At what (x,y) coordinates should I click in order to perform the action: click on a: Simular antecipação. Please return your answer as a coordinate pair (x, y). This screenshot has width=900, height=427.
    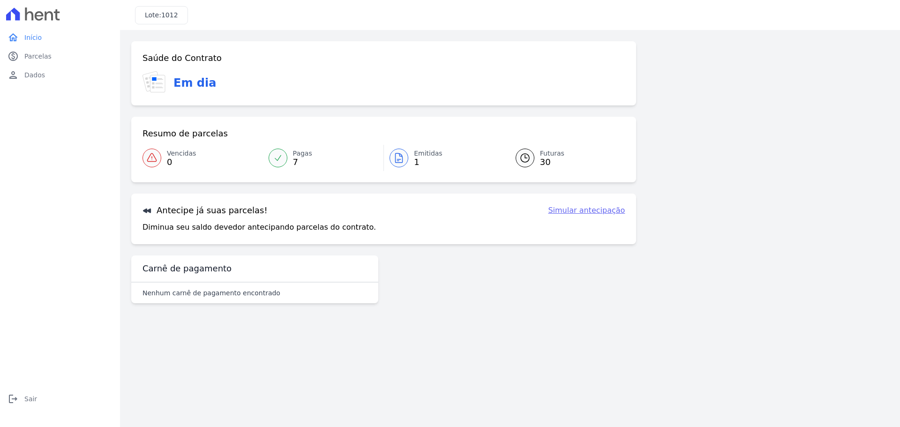
    Looking at the image, I should click on (586, 210).